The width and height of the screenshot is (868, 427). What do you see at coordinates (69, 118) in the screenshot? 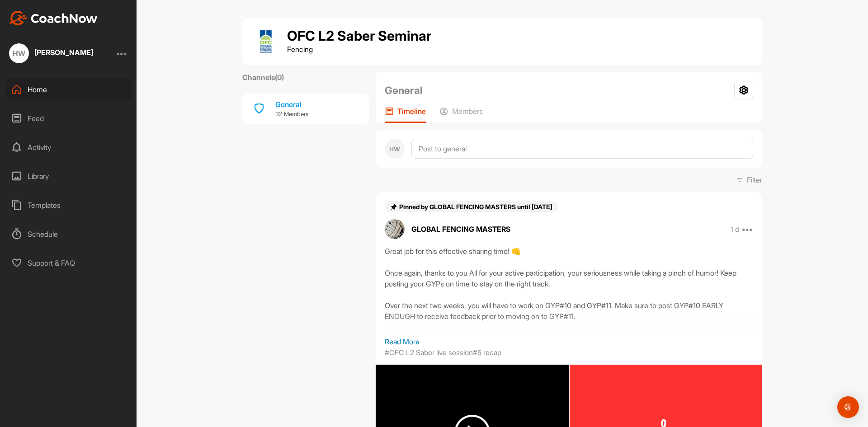
I see `div: Feed` at bounding box center [69, 118].